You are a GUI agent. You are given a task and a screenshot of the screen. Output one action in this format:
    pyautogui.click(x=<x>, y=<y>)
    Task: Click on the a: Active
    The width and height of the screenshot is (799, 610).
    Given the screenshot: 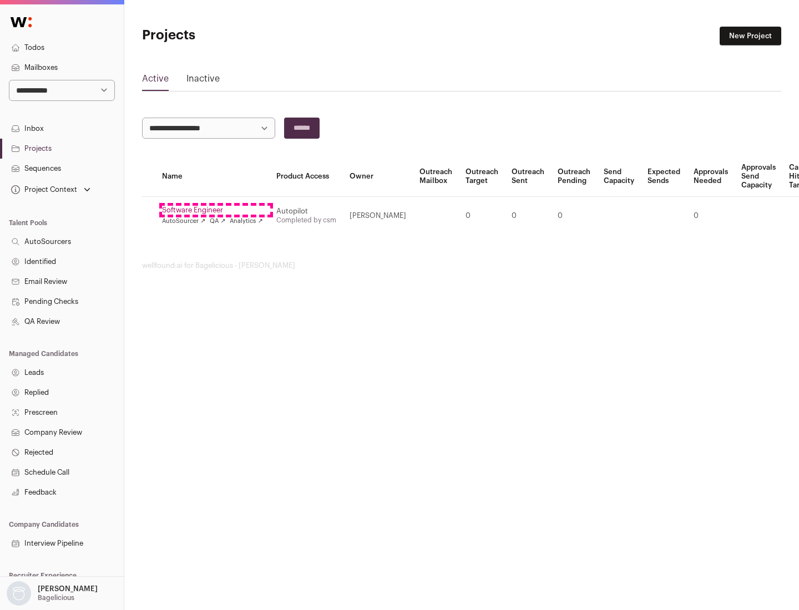 What is the action you would take?
    pyautogui.click(x=155, y=81)
    